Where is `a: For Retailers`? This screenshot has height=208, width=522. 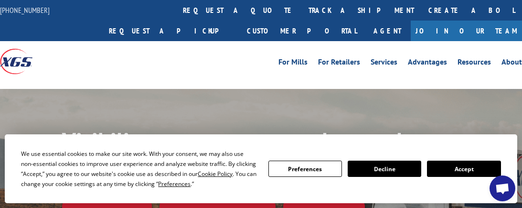
a: For Retailers is located at coordinates (339, 64).